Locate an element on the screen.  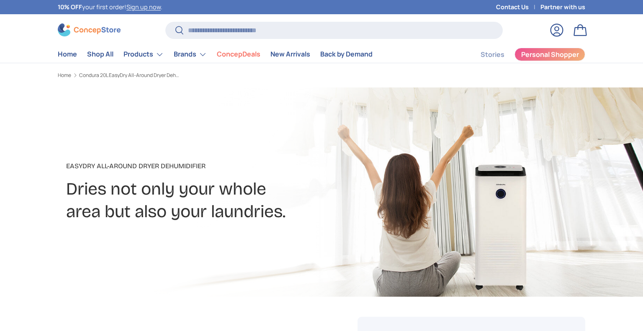
p: EasyDry All-Around Dryer Dehumidifier is located at coordinates (227, 166).